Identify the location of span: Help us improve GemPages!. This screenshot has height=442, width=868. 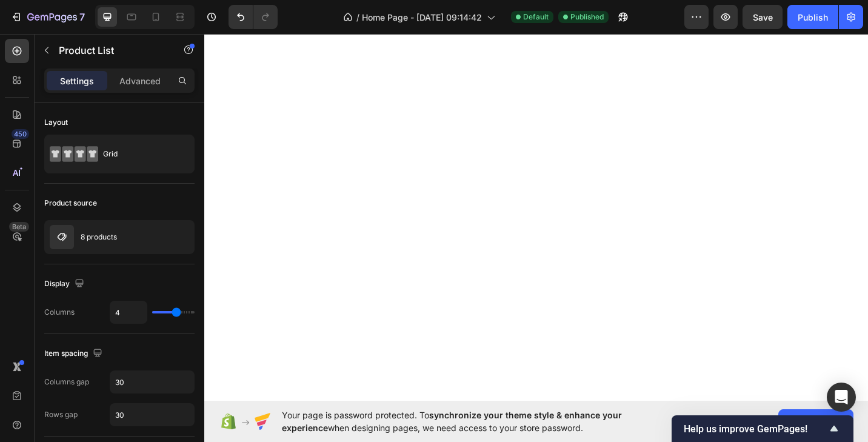
(756, 429).